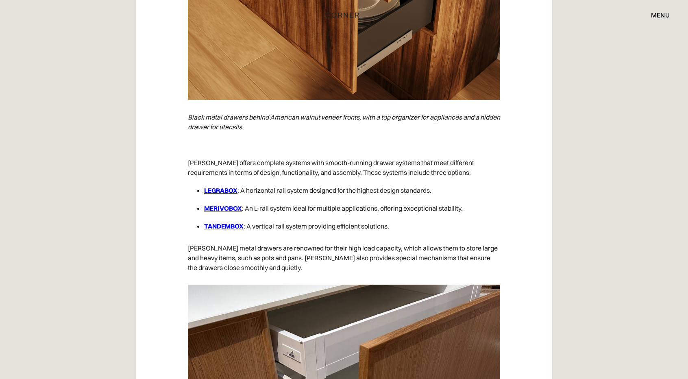 The width and height of the screenshot is (688, 379). Describe the element at coordinates (224, 226) in the screenshot. I see `strong: TANDEMBOX` at that location.